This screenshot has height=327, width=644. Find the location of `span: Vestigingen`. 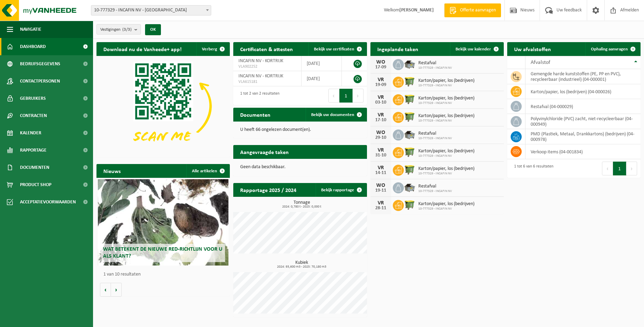

span: Vestigingen is located at coordinates (116, 30).